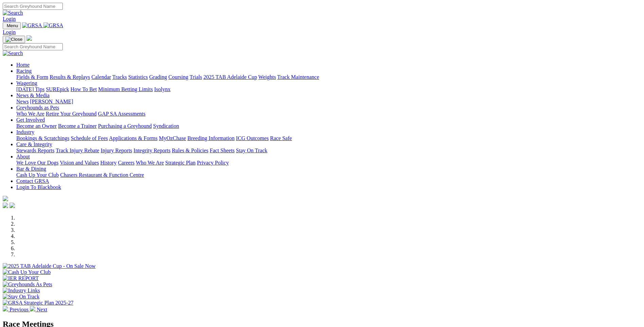  I want to click on a: Home, so click(23, 64).